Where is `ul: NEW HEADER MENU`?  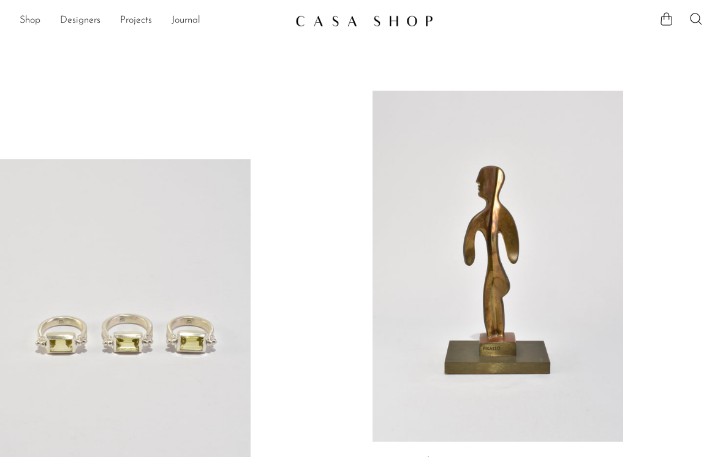 ul: NEW HEADER MENU is located at coordinates (153, 21).